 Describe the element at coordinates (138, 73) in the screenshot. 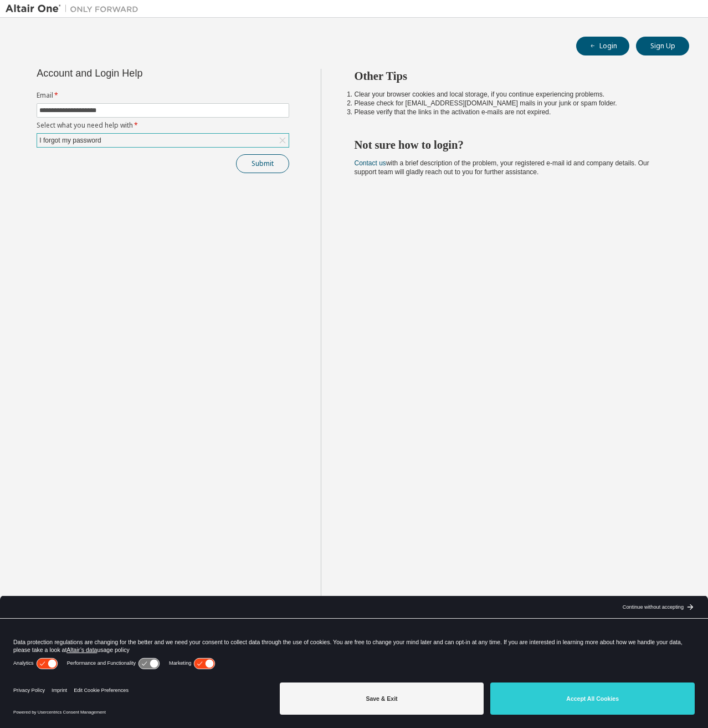

I see `div: Account and Login Help` at that location.